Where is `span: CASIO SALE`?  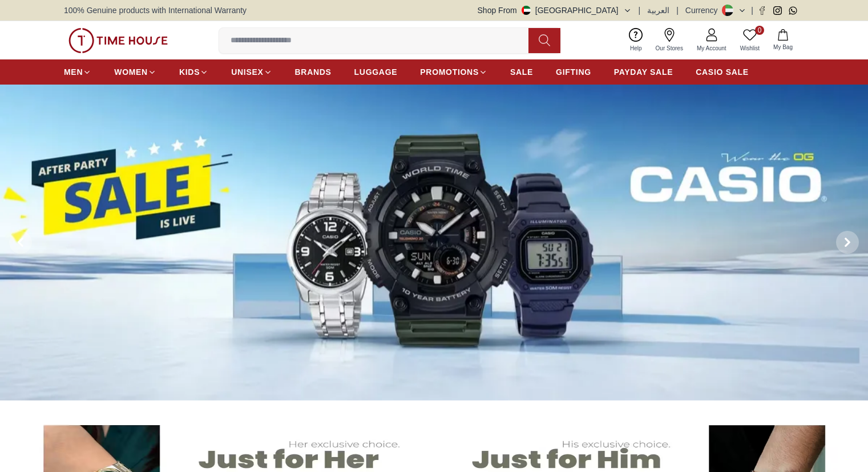 span: CASIO SALE is located at coordinates (722, 71).